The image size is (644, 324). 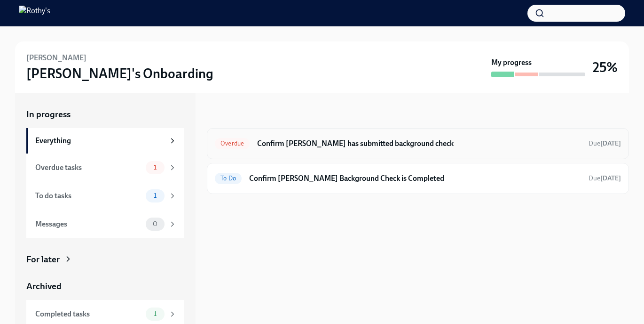 I want to click on a: Messages0, so click(x=105, y=224).